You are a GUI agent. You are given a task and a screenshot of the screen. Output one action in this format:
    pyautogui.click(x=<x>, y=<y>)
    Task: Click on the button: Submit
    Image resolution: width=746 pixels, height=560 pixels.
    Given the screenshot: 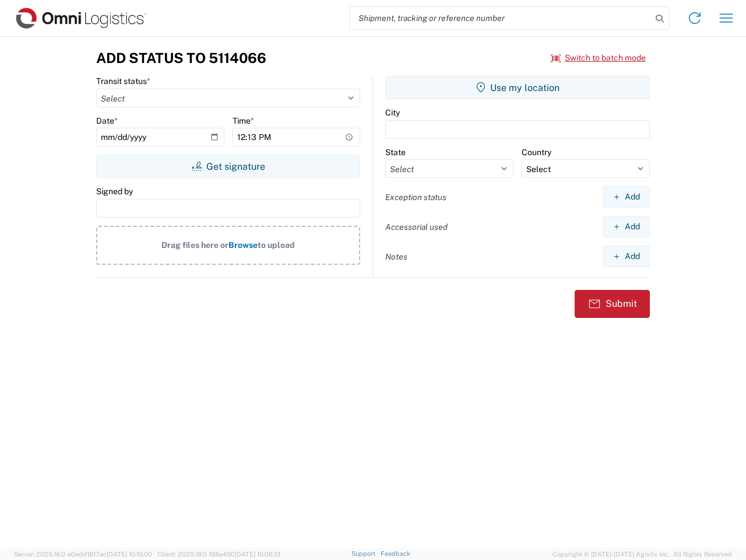 What is the action you would take?
    pyautogui.click(x=612, y=304)
    